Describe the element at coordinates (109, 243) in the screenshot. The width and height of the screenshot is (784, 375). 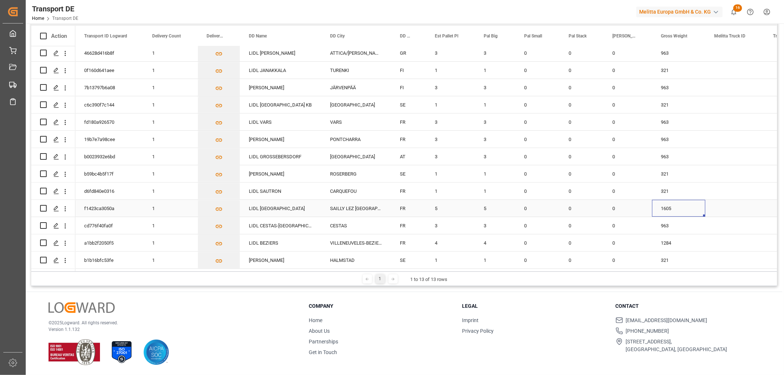
I see `div: a1bb2f2050f5` at that location.